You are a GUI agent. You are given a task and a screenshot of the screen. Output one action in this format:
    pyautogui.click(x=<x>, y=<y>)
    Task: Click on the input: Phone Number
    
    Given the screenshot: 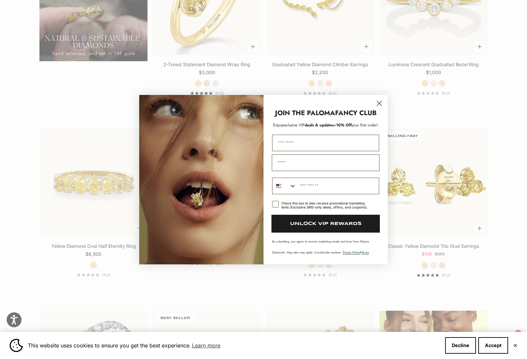 What is the action you would take?
    pyautogui.click(x=337, y=186)
    